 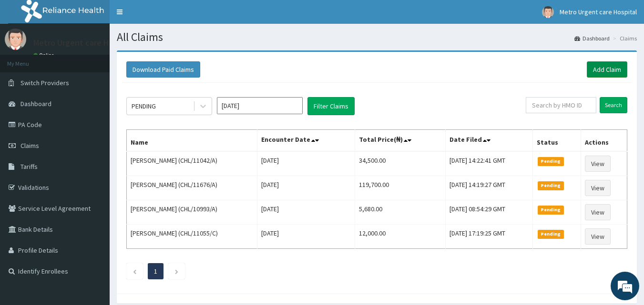 What do you see at coordinates (400, 164) in the screenshot?
I see `td: 34,500.00` at bounding box center [400, 164].